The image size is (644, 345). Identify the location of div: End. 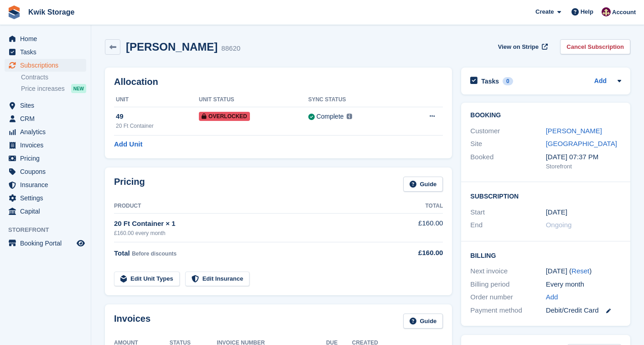
(508, 224).